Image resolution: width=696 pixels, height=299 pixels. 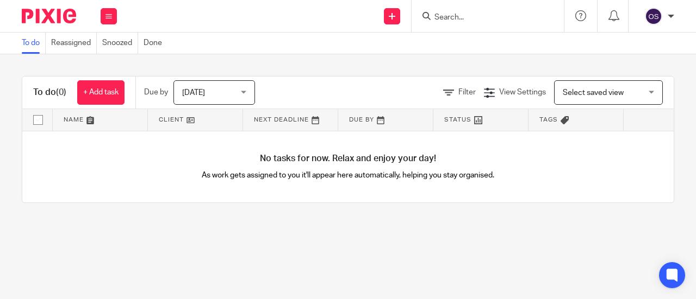 What do you see at coordinates (155, 43) in the screenshot?
I see `a: Done` at bounding box center [155, 43].